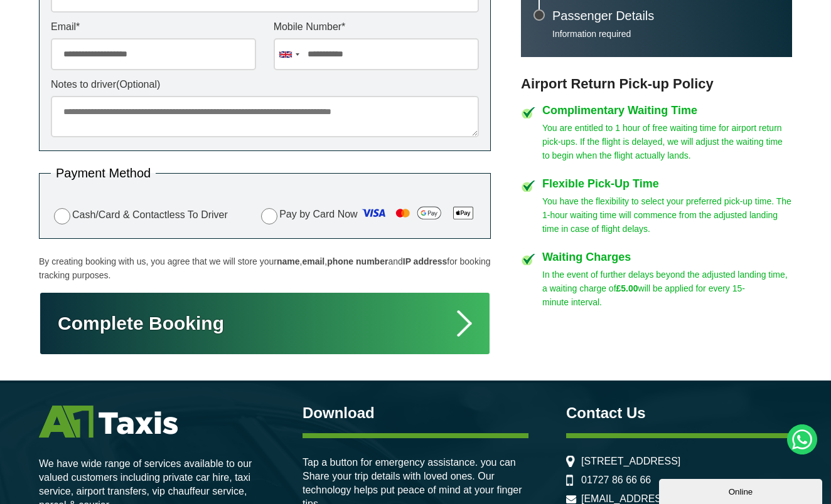 Image resolution: width=831 pixels, height=504 pixels. Describe the element at coordinates (616, 480) in the screenshot. I see `a: 01727 86 66 66` at that location.